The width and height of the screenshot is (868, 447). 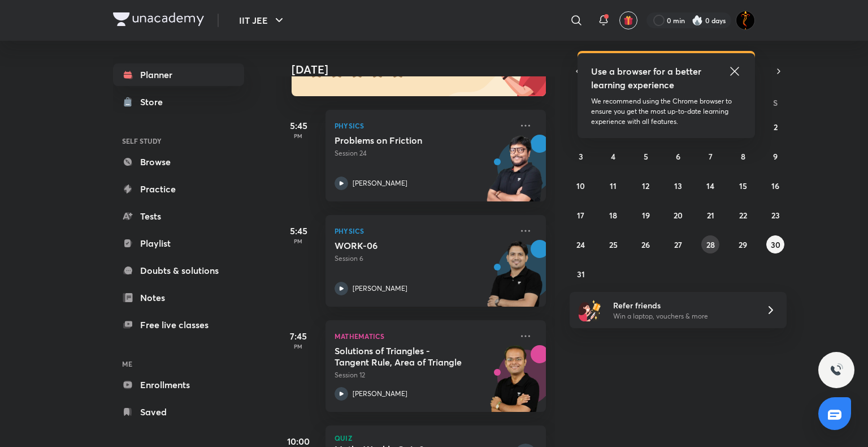 What do you see at coordinates (179, 411) in the screenshot?
I see `a: Saved` at bounding box center [179, 411].